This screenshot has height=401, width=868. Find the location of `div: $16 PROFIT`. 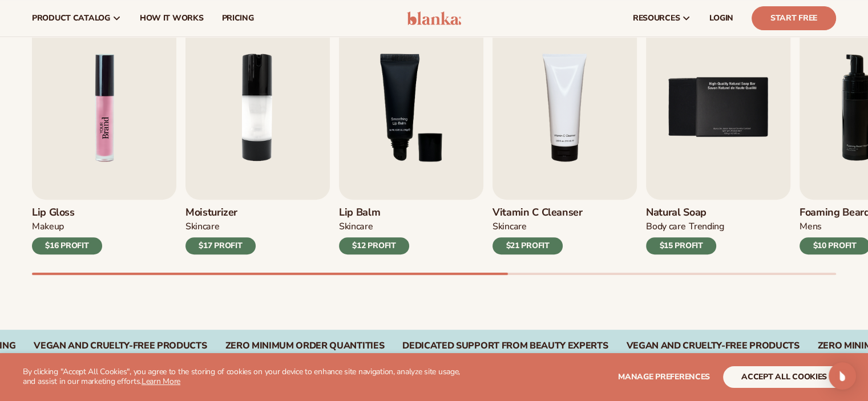

div: $16 PROFIT is located at coordinates (67, 246).